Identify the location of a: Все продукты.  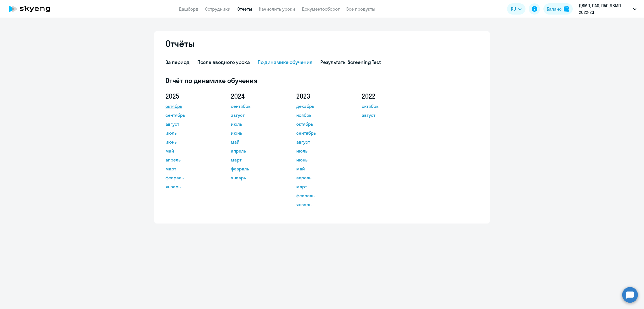
(361, 9).